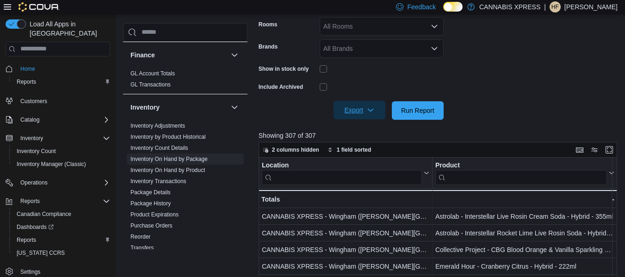  I want to click on span: Canadian Compliance, so click(62, 214).